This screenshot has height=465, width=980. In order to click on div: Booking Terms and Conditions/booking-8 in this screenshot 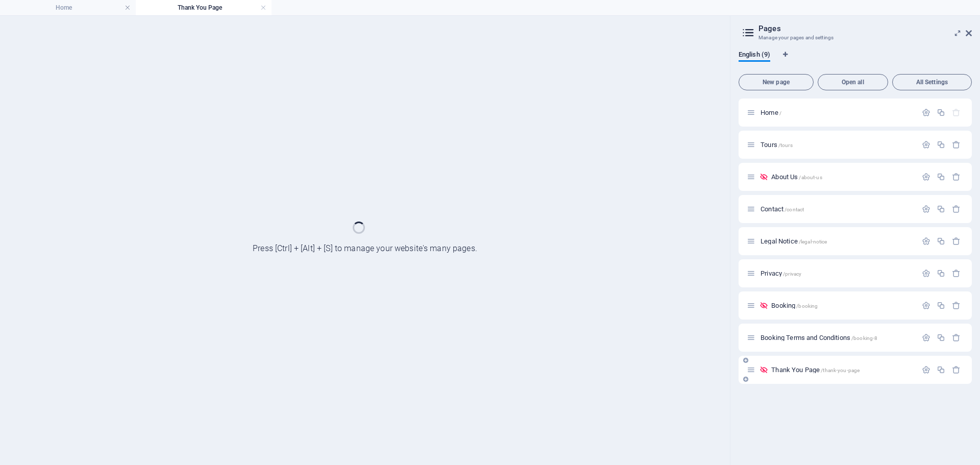, I will do `click(837, 338)`.